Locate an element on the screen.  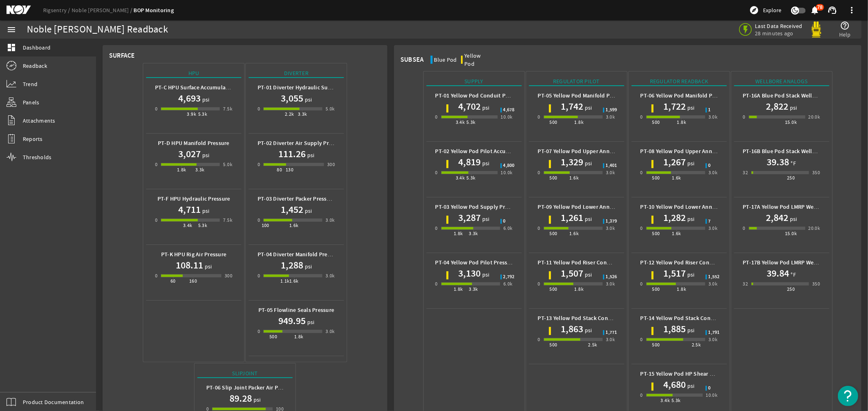
b: PT-16A Blue Pod Stack Wellbore Pressure is located at coordinates (795, 96).